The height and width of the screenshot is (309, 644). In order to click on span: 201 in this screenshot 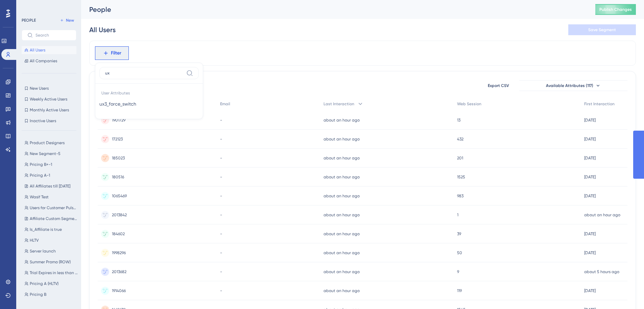, I will do `click(460, 158)`.